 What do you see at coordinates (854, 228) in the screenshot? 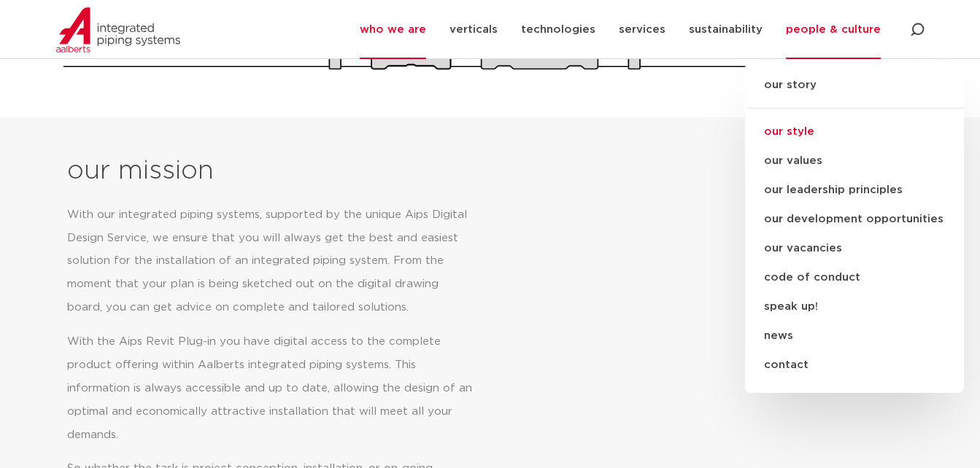
I see `ul: people & culture` at bounding box center [854, 228].